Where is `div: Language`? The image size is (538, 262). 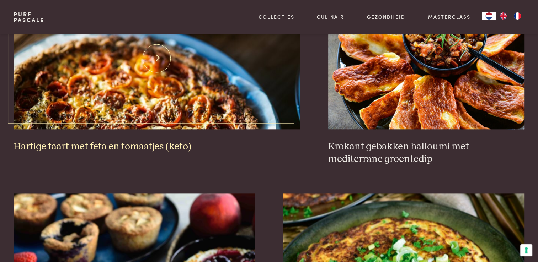 div: Language is located at coordinates (488, 16).